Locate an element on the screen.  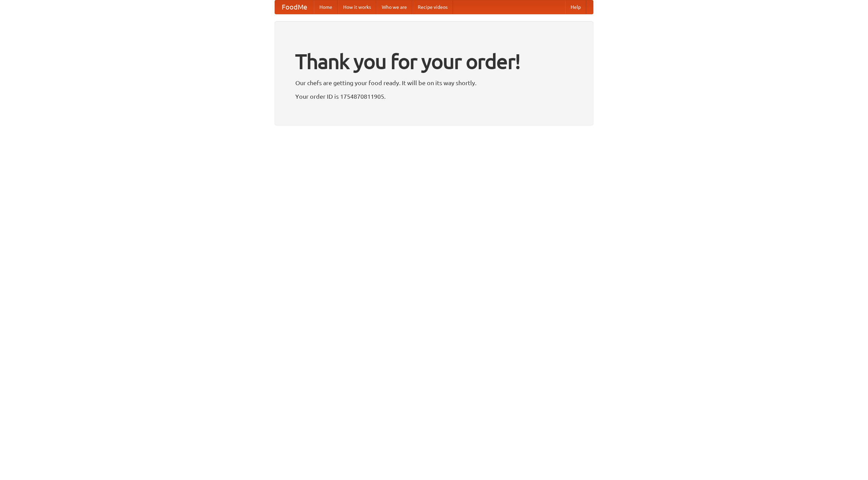
a: How it works is located at coordinates (357, 7).